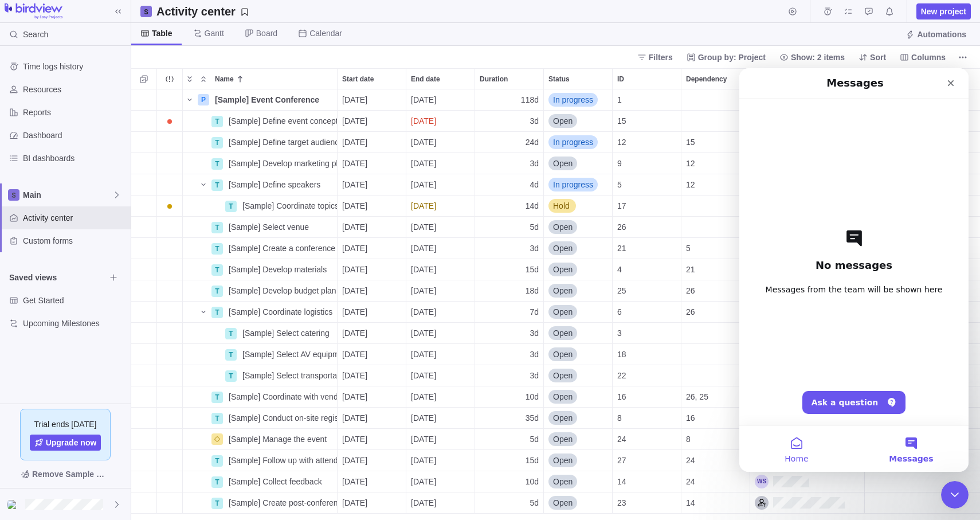 The width and height of the screenshot is (980, 520). What do you see at coordinates (56, 390) in the screenshot?
I see `span: Home` at bounding box center [56, 390].